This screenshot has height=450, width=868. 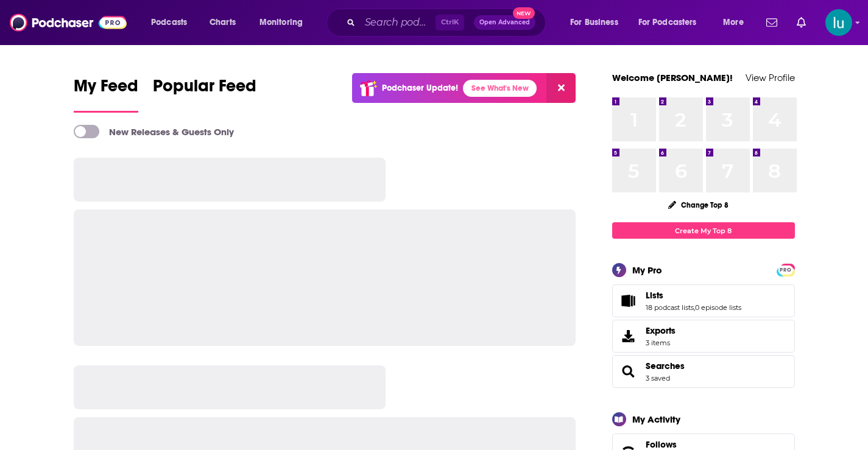 What do you see at coordinates (398, 23) in the screenshot?
I see `input: Search podcasts, credits, & more...` at bounding box center [398, 23].